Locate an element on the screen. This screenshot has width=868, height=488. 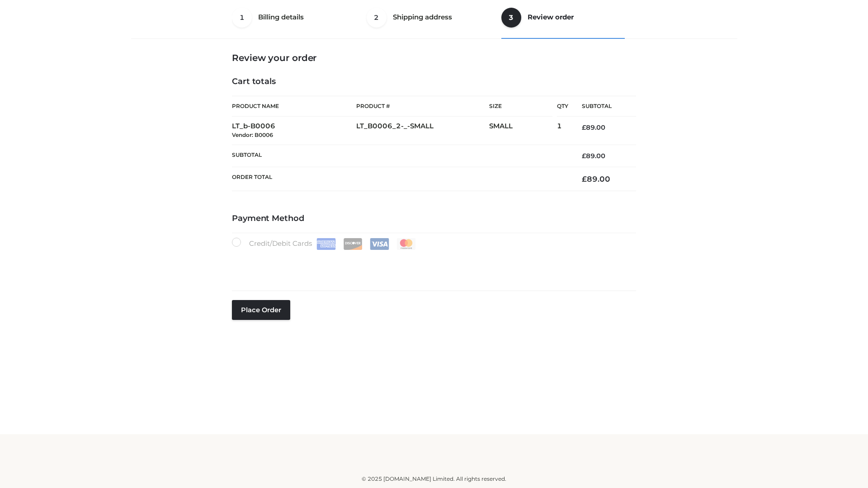
td: LT_b-B0006 is located at coordinates (294, 131).